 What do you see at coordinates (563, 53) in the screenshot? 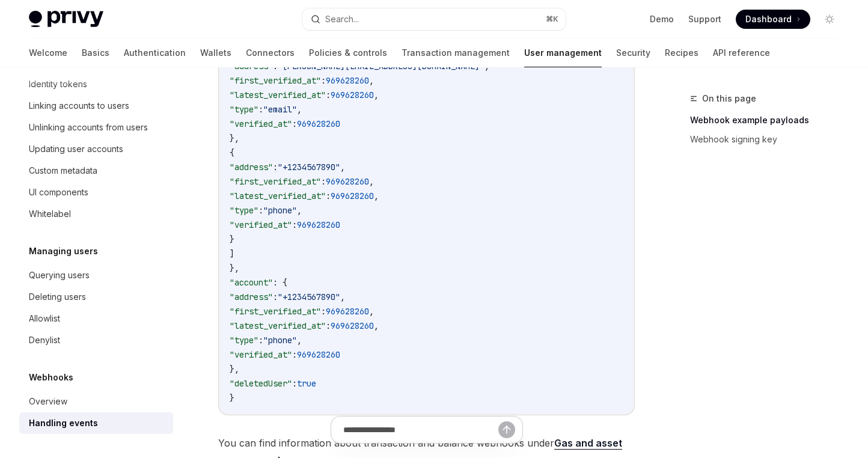
I see `a: User management` at bounding box center [563, 53].